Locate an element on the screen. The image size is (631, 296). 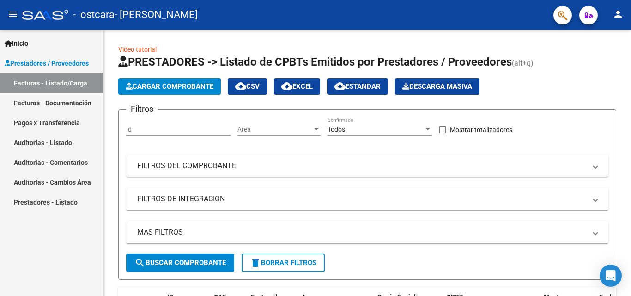
app-download-masive: Descarga masiva de comprobantes (adjuntos) is located at coordinates (437, 86).